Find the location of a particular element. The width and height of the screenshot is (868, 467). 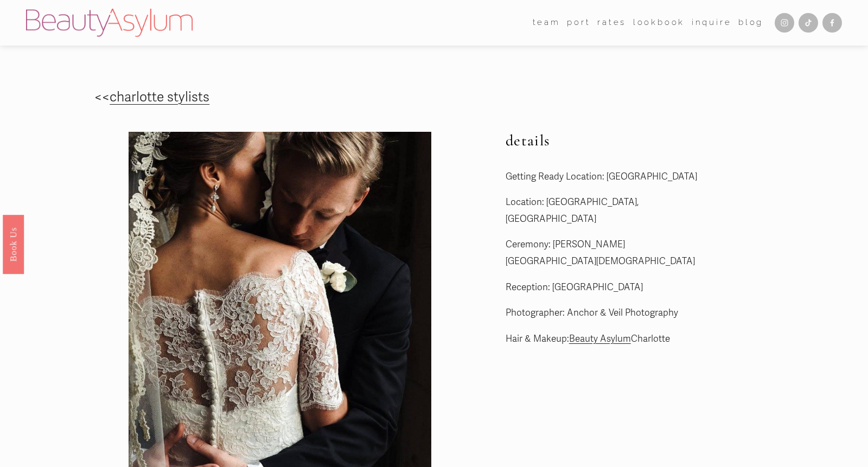

a: TikTok is located at coordinates (808, 23).